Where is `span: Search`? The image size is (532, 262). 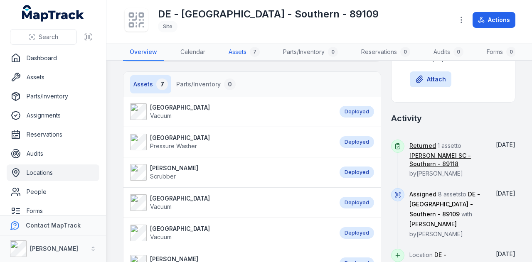 span: Search is located at coordinates (48, 37).